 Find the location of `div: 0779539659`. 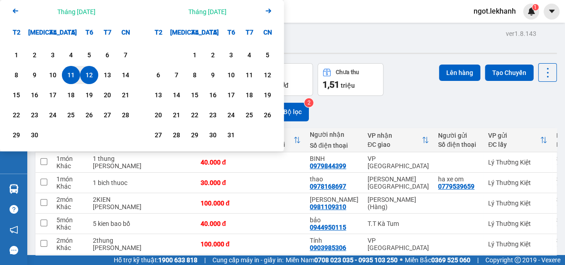

div: 0779539659 is located at coordinates (456, 187).